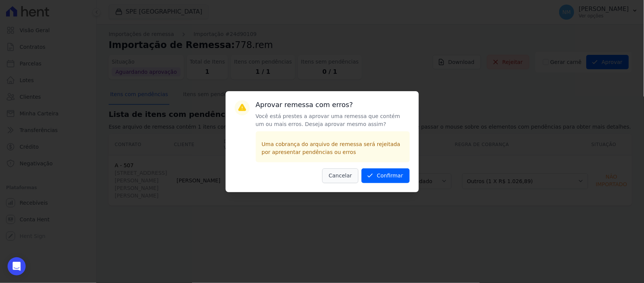 The width and height of the screenshot is (644, 283). What do you see at coordinates (333, 105) in the screenshot?
I see `h3: Aprovar remessa com erros?` at bounding box center [333, 105].